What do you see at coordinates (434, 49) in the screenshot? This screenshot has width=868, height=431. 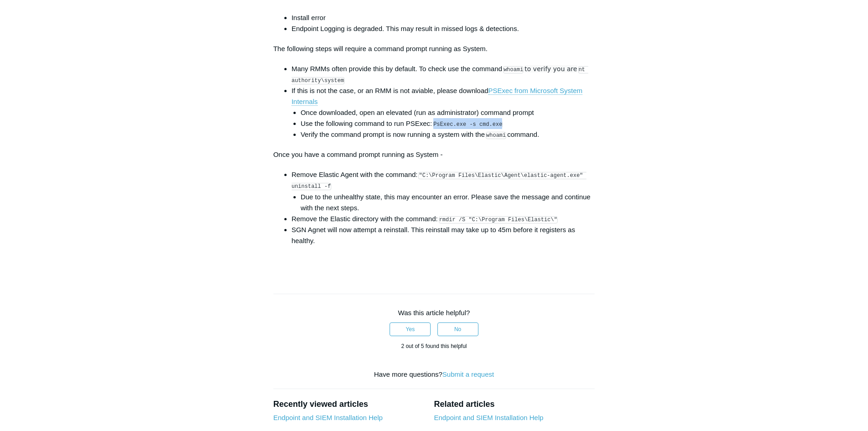 I see `p: The following steps will require a command prompt running as System.` at bounding box center [434, 49].